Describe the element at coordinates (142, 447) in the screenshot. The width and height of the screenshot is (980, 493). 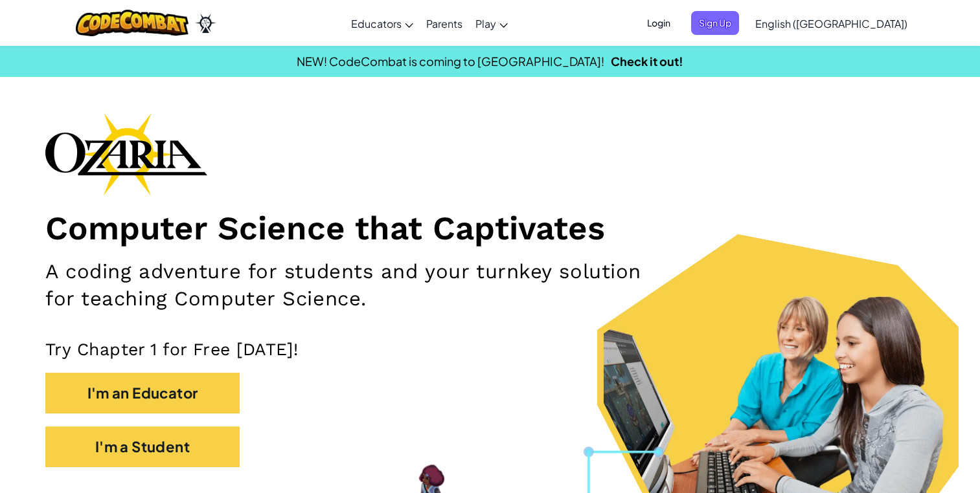
I see `button: I'm a Student` at that location.